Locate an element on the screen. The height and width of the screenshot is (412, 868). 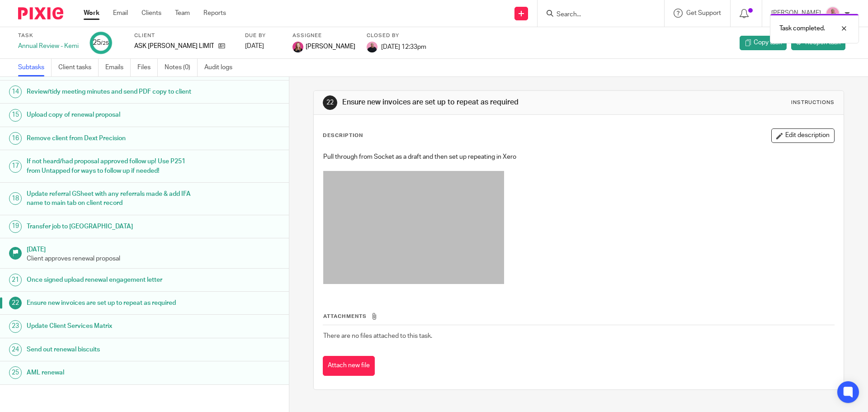
div: Annual Review - Kemi is located at coordinates (48, 46).